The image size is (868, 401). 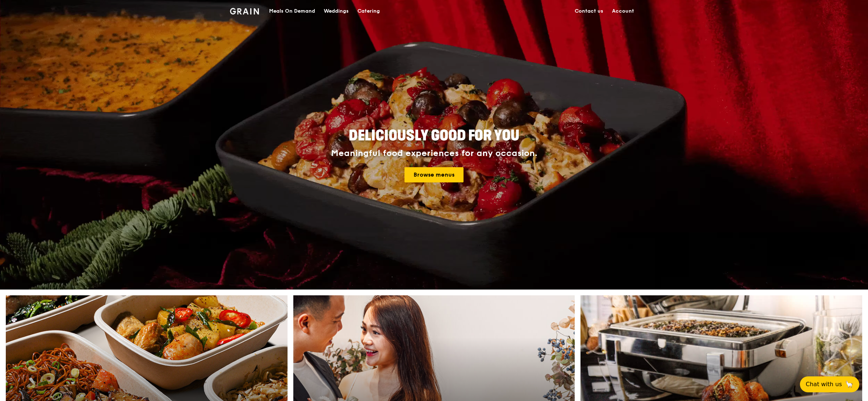 I want to click on a: Contact us, so click(x=589, y=11).